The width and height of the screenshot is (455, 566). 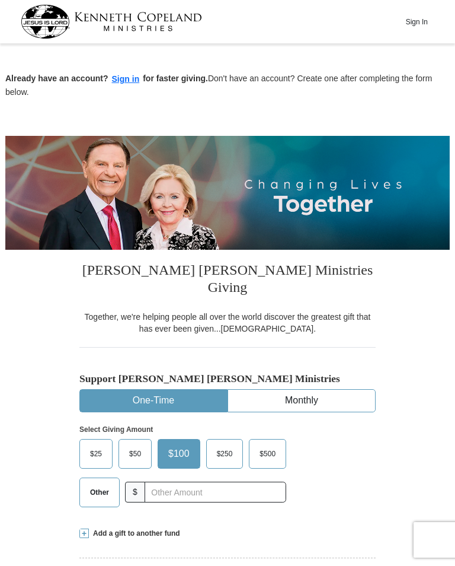 I want to click on button: One-Time, so click(x=154, y=400).